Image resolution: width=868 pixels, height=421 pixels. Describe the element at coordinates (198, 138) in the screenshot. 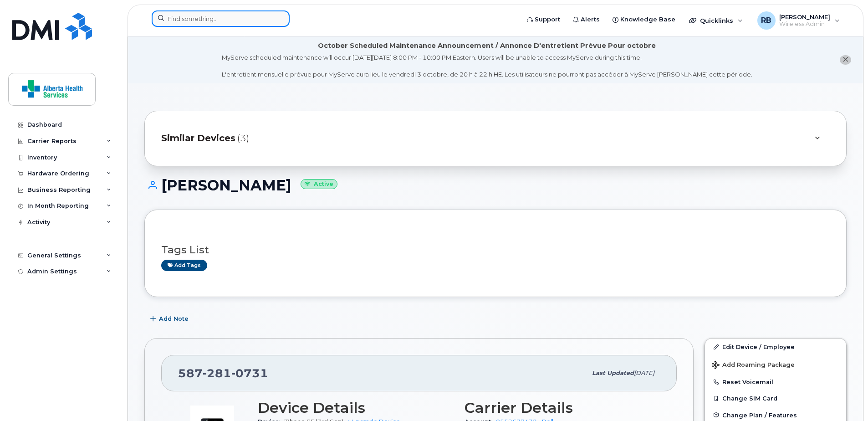

I see `span: Similar Devices` at that location.